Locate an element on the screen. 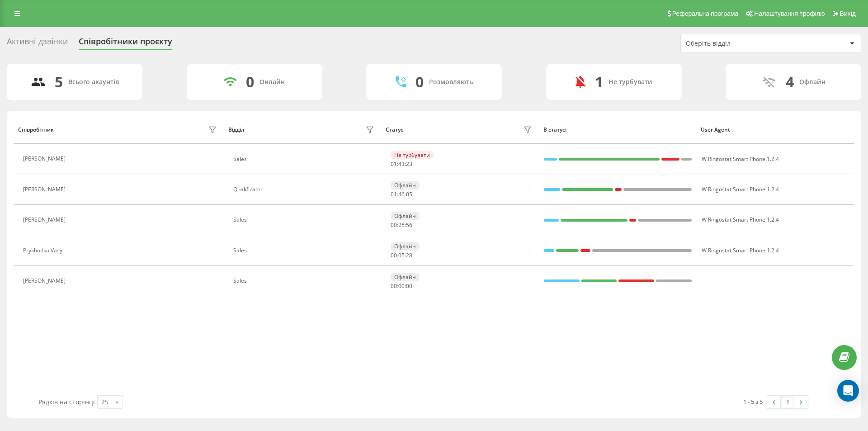 The image size is (868, 431). div: Відділ is located at coordinates (236, 130).